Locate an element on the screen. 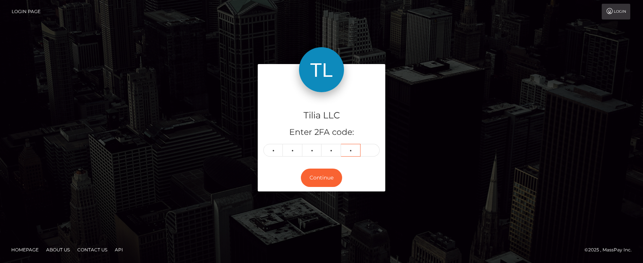 This screenshot has height=263, width=643. a: Login is located at coordinates (616, 12).